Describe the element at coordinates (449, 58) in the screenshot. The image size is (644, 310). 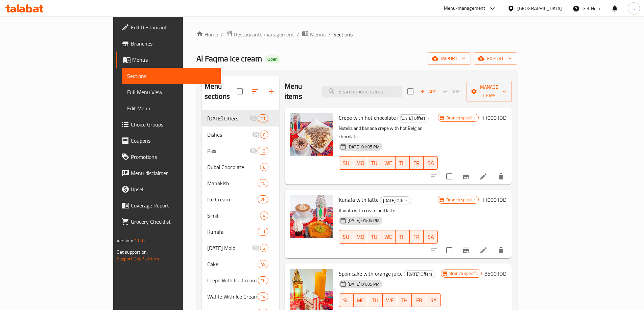
I see `button: import` at that location.